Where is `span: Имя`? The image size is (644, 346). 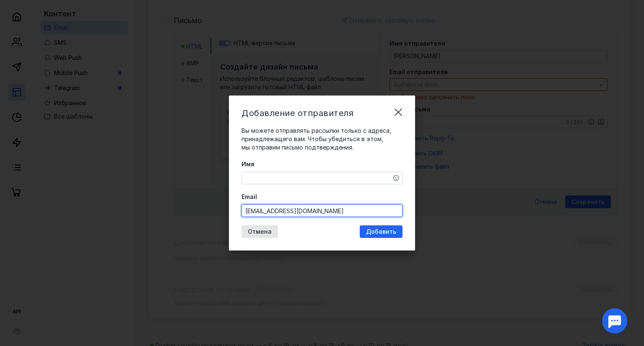 span: Имя is located at coordinates (248, 164).